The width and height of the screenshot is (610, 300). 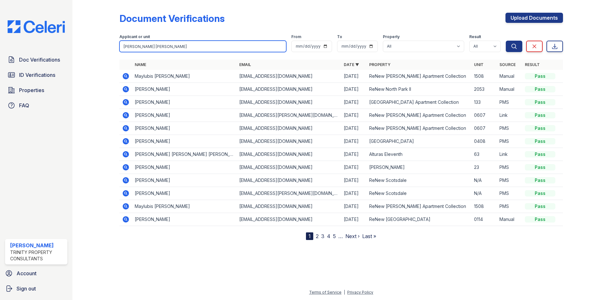 What do you see at coordinates (485, 89) in the screenshot?
I see `td: 2053` at bounding box center [485, 89].